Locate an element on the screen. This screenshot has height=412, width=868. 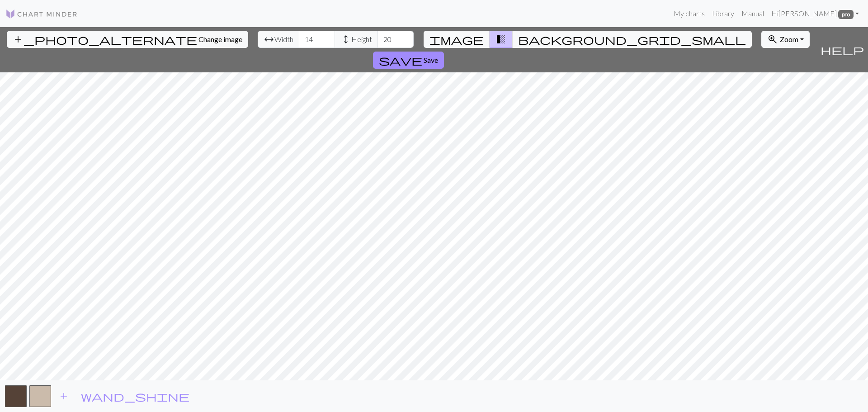
a: My charts is located at coordinates (689, 14).